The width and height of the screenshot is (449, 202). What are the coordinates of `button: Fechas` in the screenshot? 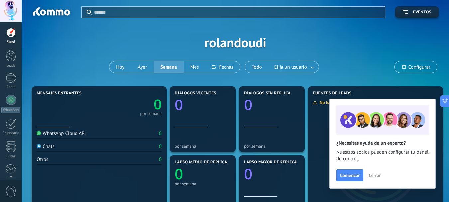 It's located at (223, 67).